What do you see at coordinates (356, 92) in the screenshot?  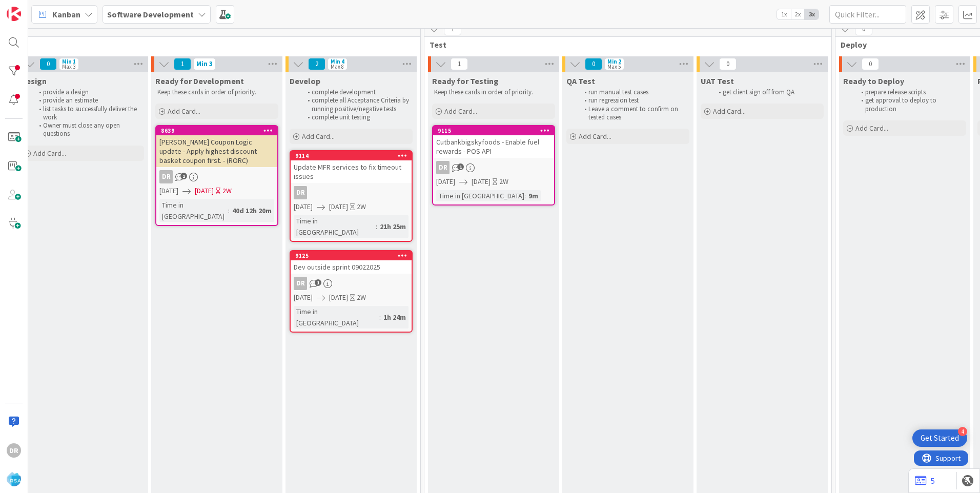 I see `li: complete development` at bounding box center [356, 92].